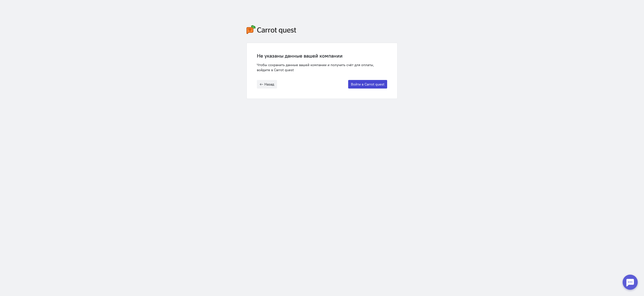 The width and height of the screenshot is (644, 296). What do you see at coordinates (269, 84) in the screenshot?
I see `span: Назад` at bounding box center [269, 84].